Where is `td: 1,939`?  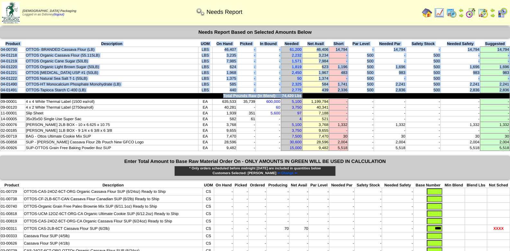 td: 1,939 is located at coordinates (224, 113).